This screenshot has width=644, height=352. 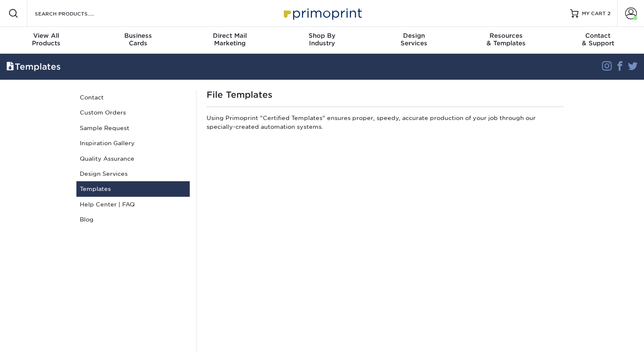 I want to click on span: MY CART, so click(x=593, y=13).